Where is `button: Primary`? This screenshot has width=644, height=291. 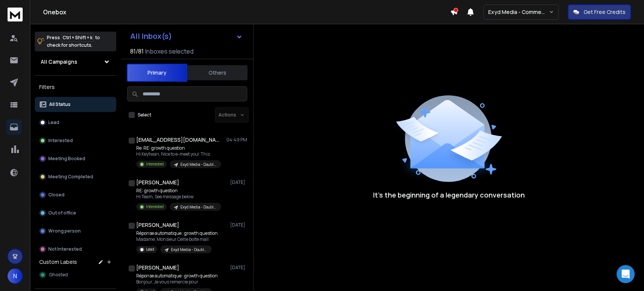
button: Primary is located at coordinates (157, 73).